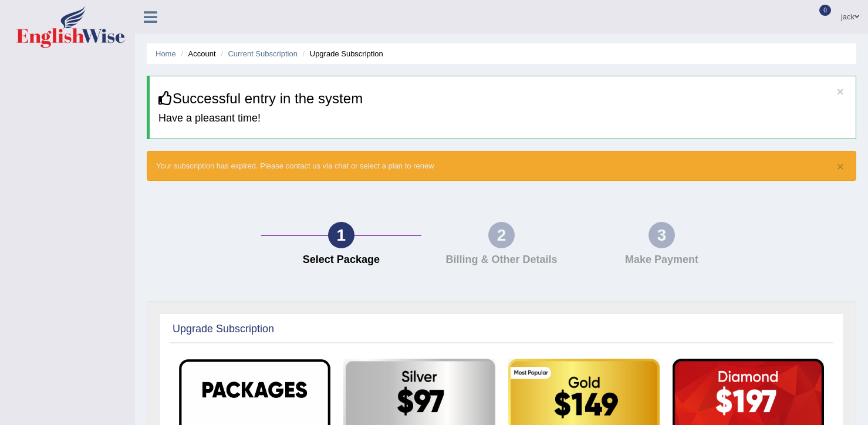 The height and width of the screenshot is (425, 868). Describe the element at coordinates (342, 54) in the screenshot. I see `li: Upgrade Subscription` at that location.